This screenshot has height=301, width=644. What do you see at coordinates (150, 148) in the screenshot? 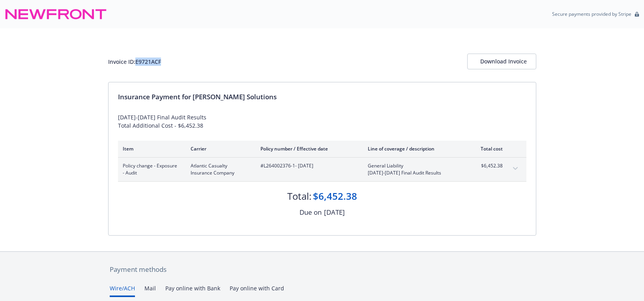
I see `div: Item` at bounding box center [150, 148].